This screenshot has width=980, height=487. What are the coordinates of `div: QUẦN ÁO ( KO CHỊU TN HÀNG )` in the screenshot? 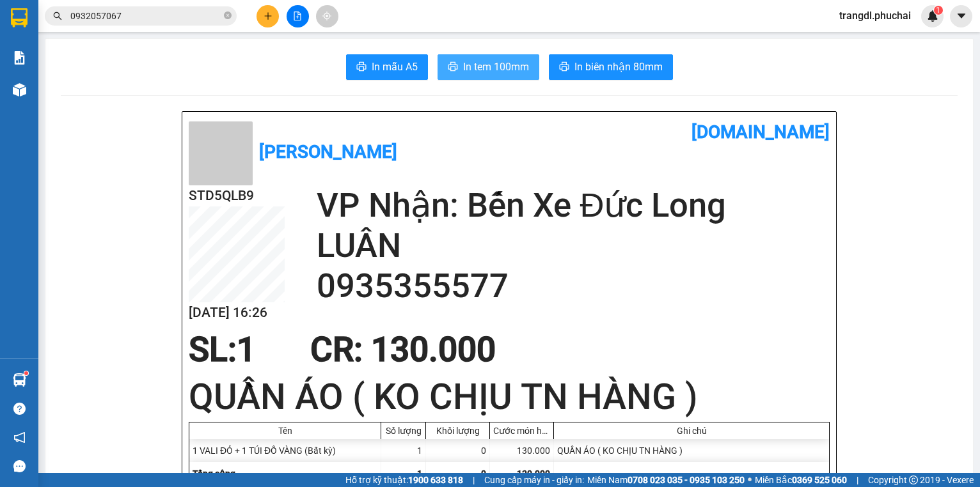 It's located at (692, 451).